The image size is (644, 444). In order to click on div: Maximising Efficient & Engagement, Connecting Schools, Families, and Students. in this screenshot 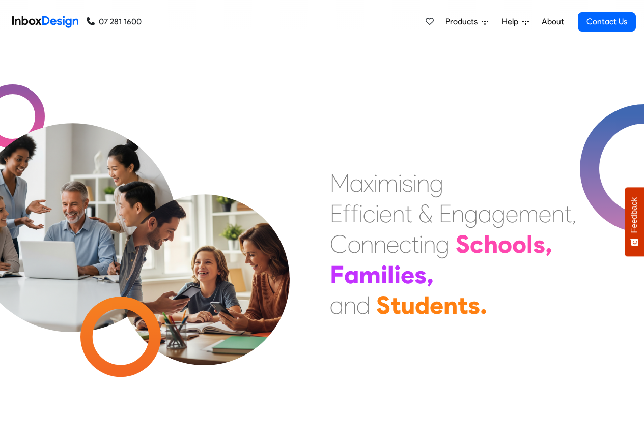, I will do `click(453, 244)`.